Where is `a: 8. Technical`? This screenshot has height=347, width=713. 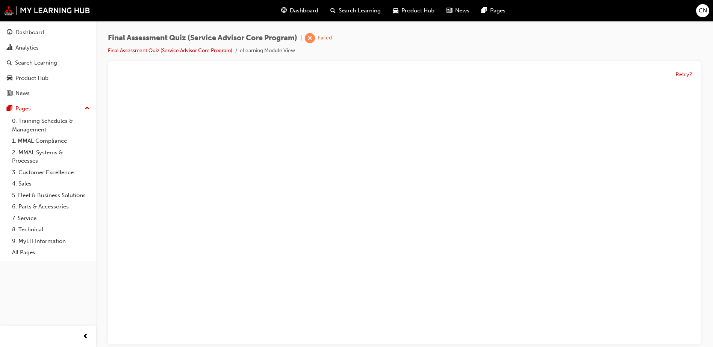 a: 8. Technical is located at coordinates (51, 230).